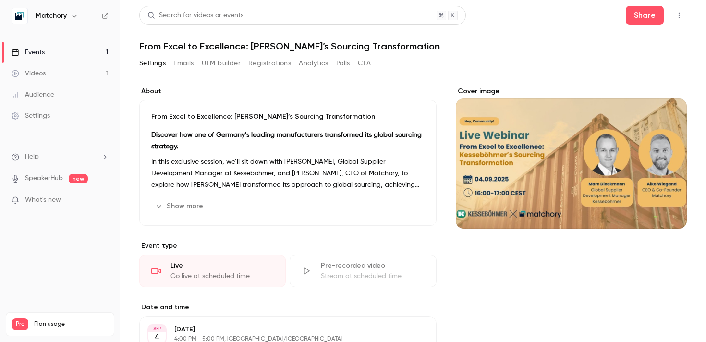 The image size is (706, 342). Describe the element at coordinates (78, 179) in the screenshot. I see `span: new` at that location.